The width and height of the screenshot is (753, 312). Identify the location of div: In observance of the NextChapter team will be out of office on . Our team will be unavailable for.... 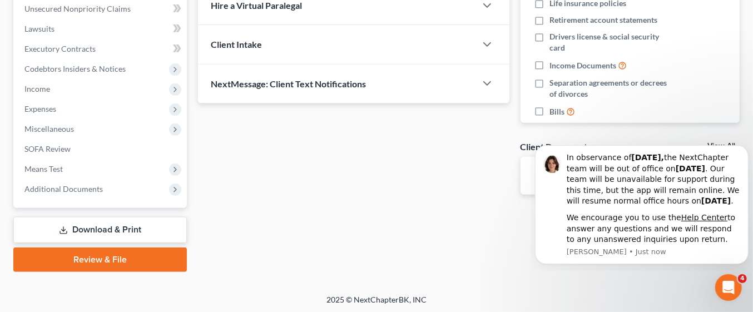
(123, 55).